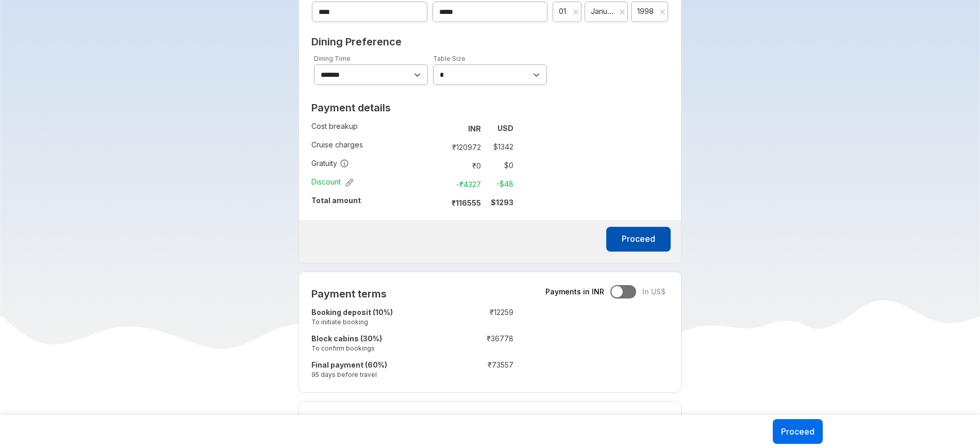 The image size is (980, 448). I want to click on strong: INR, so click(475, 128).